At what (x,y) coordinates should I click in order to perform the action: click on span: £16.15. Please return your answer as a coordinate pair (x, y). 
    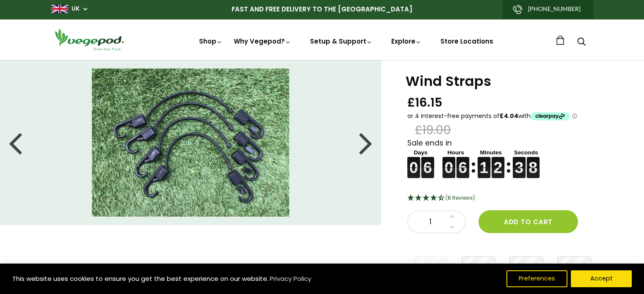
    Looking at the image, I should click on (425, 103).